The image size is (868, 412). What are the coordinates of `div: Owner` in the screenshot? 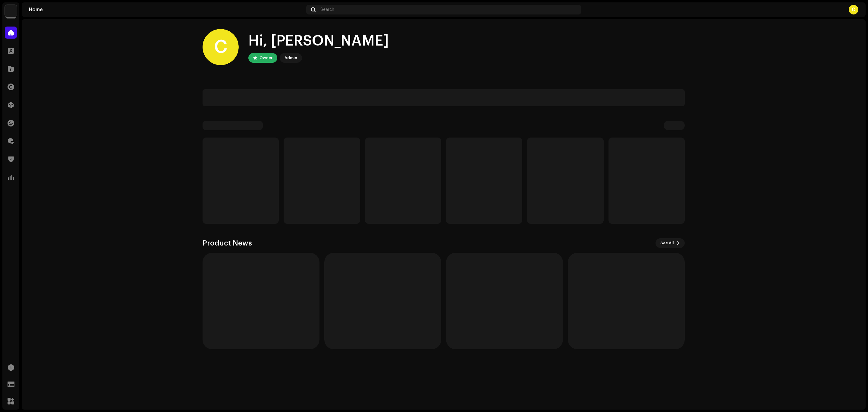 It's located at (266, 58).